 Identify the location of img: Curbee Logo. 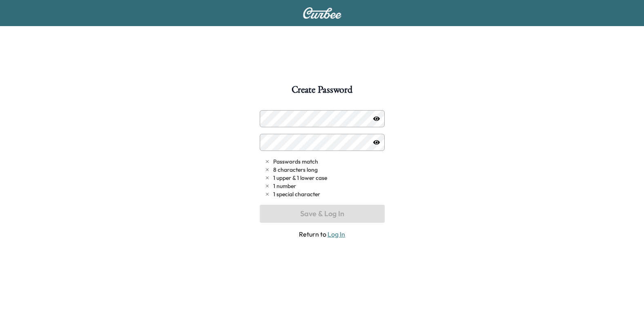
(322, 13).